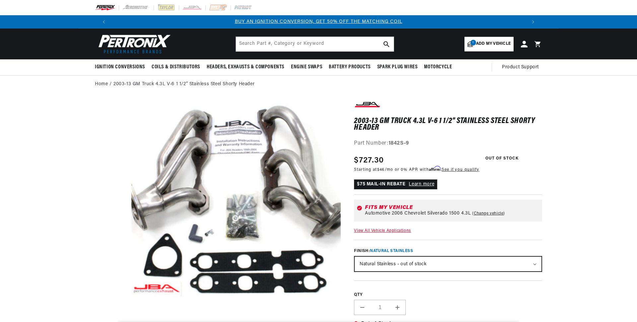  I want to click on span: Automotive 2006 Chevrolet Silverado 1500 4.3L, so click(418, 214).